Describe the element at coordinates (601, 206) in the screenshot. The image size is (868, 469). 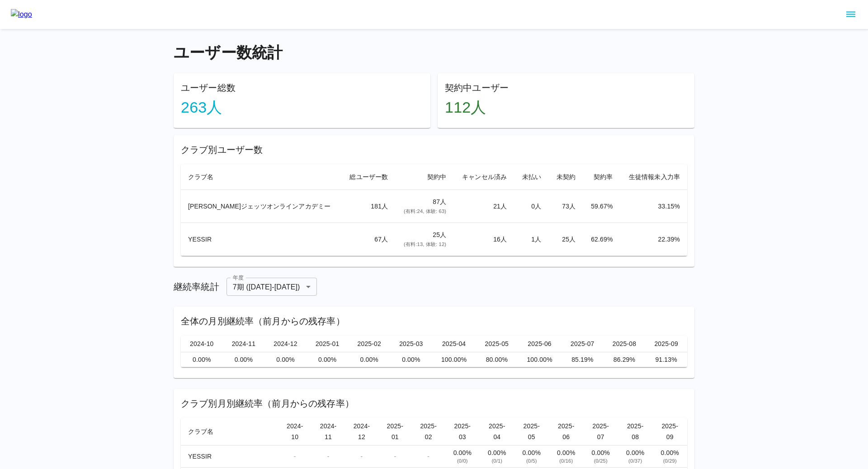
I see `td: 59.67 %` at that location.